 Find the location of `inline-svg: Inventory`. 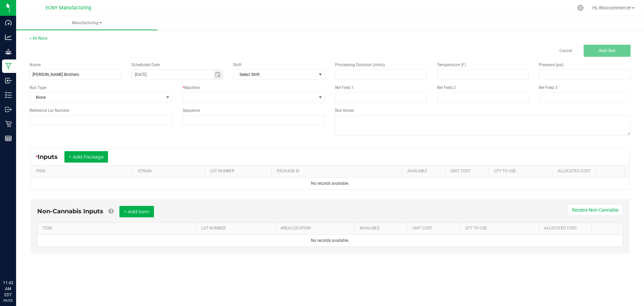

inline-svg: Inventory is located at coordinates (9, 95).